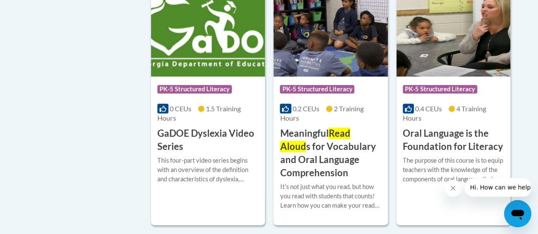 Image resolution: width=538 pixels, height=234 pixels. Describe the element at coordinates (37, 9) in the screenshot. I see `span: Hi. How can we help?` at that location.